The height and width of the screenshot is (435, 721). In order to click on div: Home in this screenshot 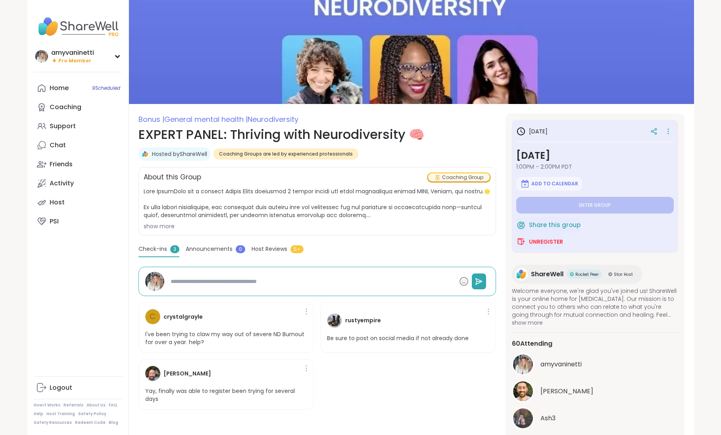, I will do `click(59, 88)`.